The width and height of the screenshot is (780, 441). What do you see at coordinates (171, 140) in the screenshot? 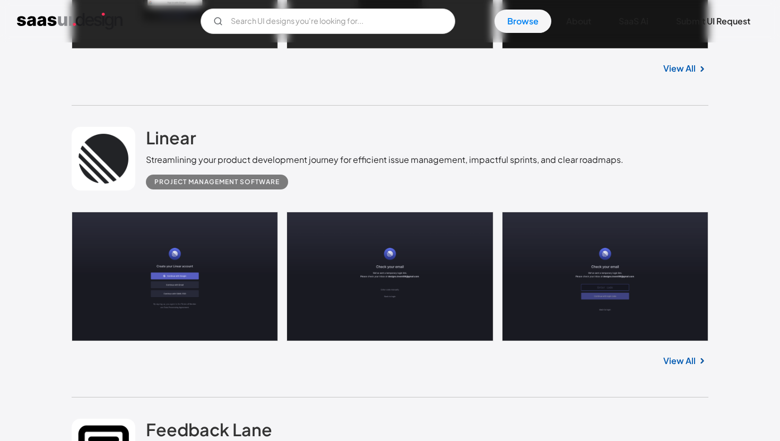
I see `a: Linear` at bounding box center [171, 140].